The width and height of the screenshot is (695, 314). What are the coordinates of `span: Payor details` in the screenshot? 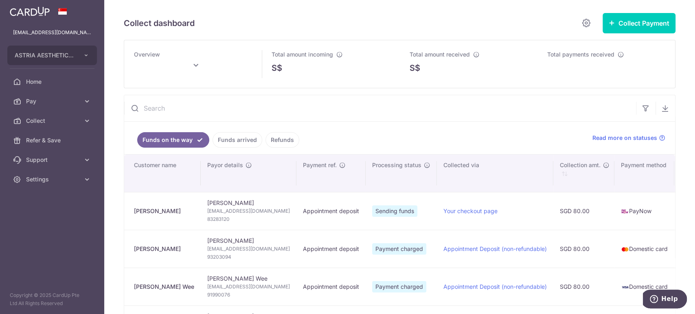 It's located at (225, 165).